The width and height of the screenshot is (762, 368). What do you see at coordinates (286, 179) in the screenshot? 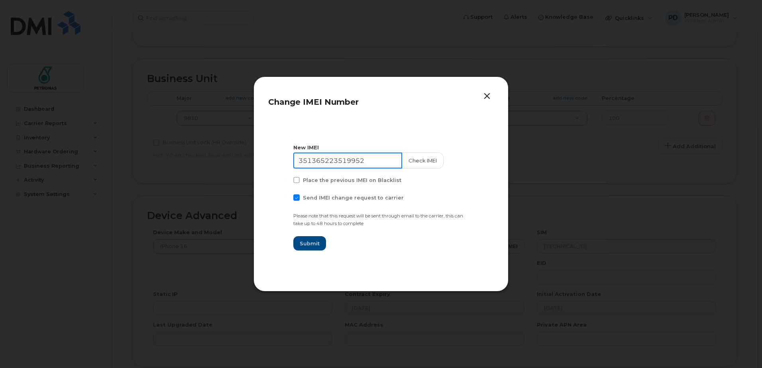
I see `input: Place the previous IMEI on Blacklist` at bounding box center [286, 179].